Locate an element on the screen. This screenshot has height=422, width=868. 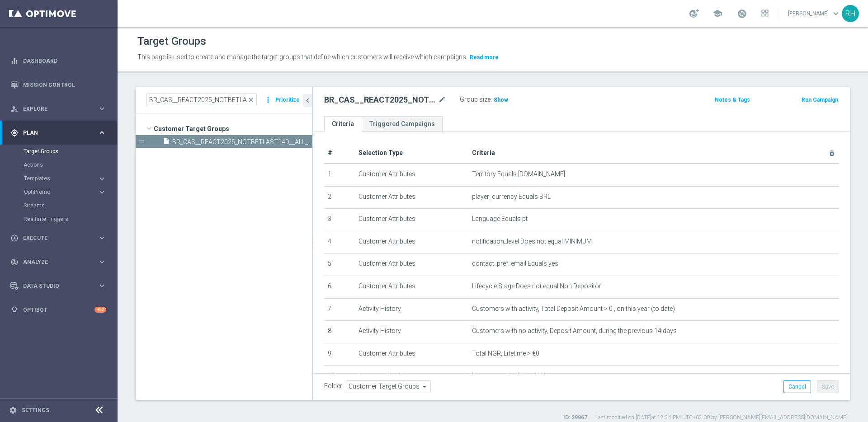
span: BR_CAS__REACT2025_NOTBETLAST14D__ALL_EMA_TAC_GM is located at coordinates (242, 142).